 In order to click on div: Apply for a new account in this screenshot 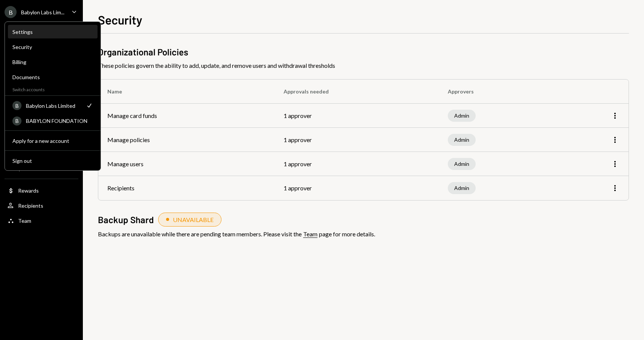, I will do `click(53, 140)`.